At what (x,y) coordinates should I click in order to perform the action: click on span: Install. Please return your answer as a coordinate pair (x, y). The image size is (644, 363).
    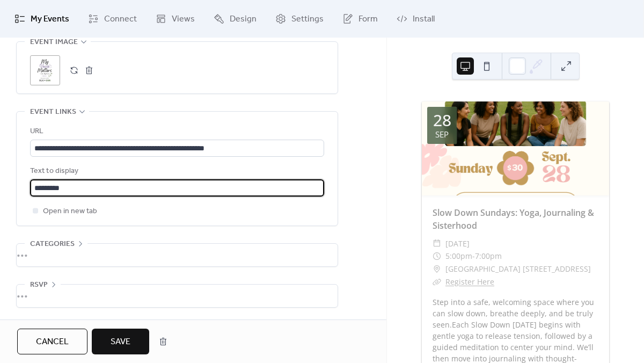
    Looking at the image, I should click on (424, 19).